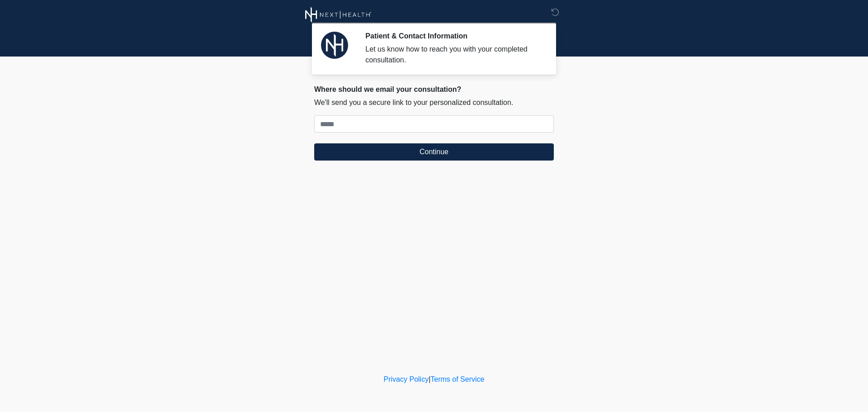 This screenshot has width=868, height=412. Describe the element at coordinates (453, 55) in the screenshot. I see `div: Let us know how to reach you with your completed consultation.` at that location.